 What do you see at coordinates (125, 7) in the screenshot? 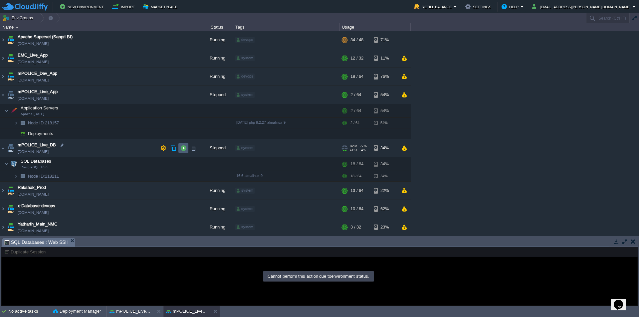
I see `button: Import` at bounding box center [125, 7].